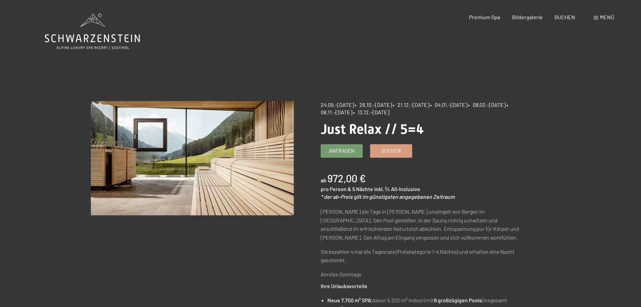  I want to click on a: Premium Spa, so click(485, 17).